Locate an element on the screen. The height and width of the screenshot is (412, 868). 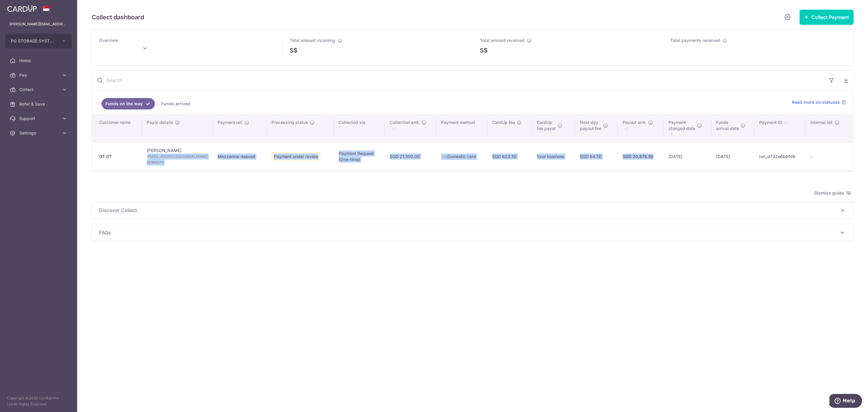
h5: Collect dashboard is located at coordinates (118, 17).